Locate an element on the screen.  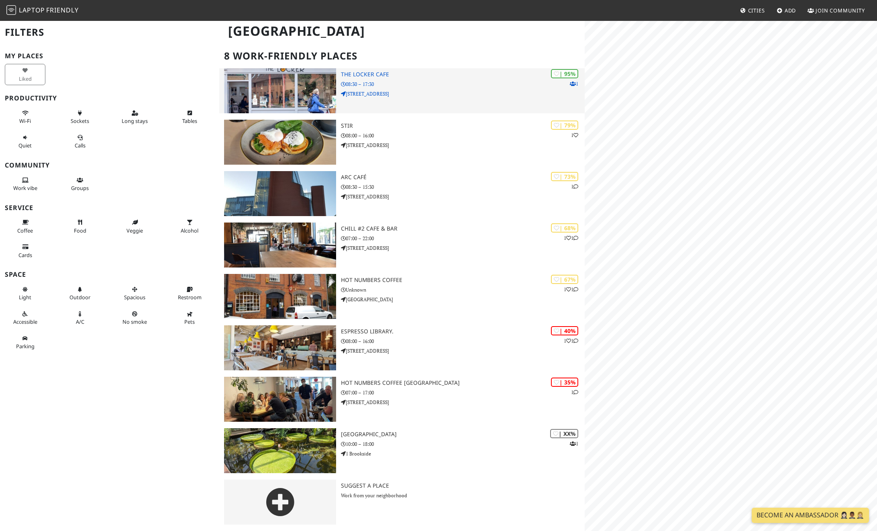
button: Food is located at coordinates (80, 226).